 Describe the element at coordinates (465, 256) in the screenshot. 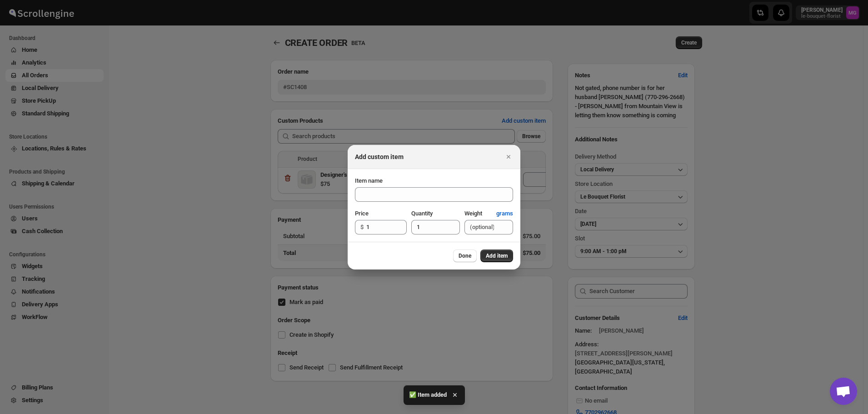

I see `button: Done` at that location.